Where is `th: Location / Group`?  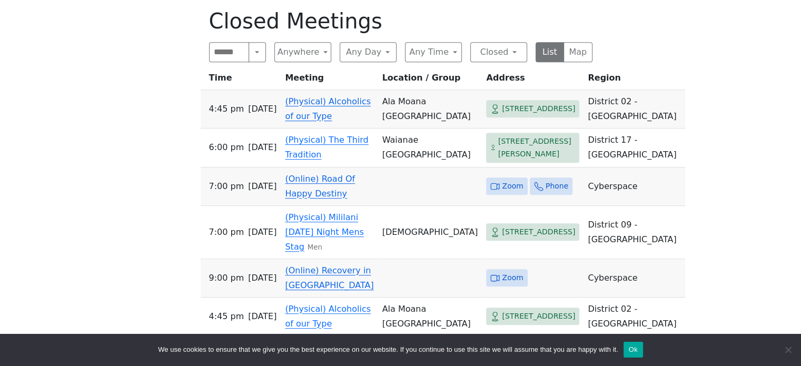
th: Location / Group is located at coordinates (430, 80).